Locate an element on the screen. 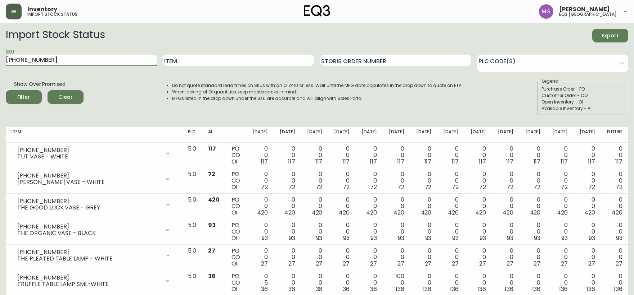 This screenshot has width=634, height=295. button: Clear is located at coordinates (65, 97).